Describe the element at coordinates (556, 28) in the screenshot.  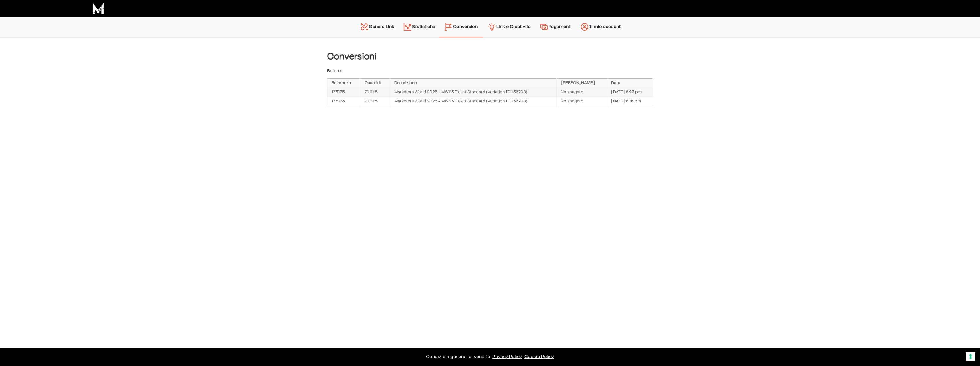
I see `a: Pagamenti` at that location.